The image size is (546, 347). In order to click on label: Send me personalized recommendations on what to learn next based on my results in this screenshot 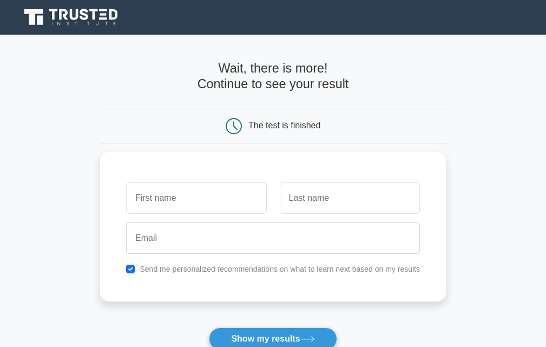, I will do `click(280, 269)`.